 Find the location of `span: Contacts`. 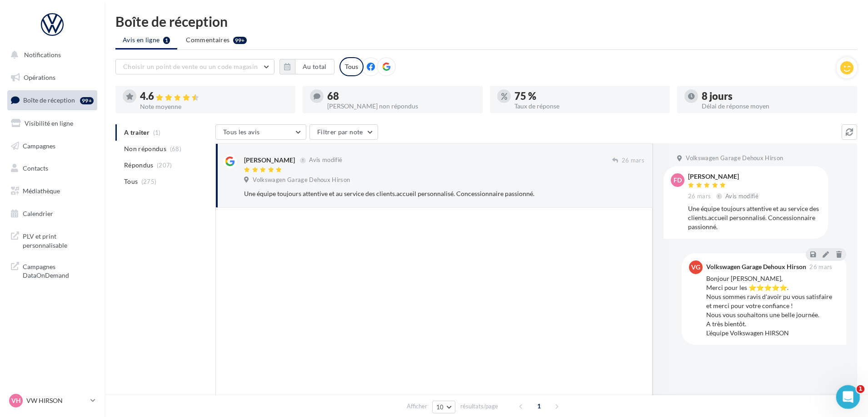

span: Contacts is located at coordinates (35, 168).